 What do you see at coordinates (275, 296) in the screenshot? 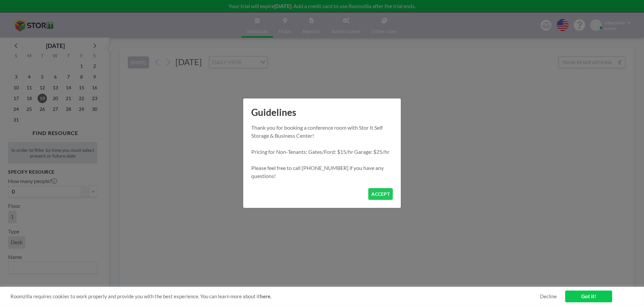
I see `span: Roomzilla requires cookies to work properly and provide you with the best experience. You can lea...` at bounding box center [275, 296].